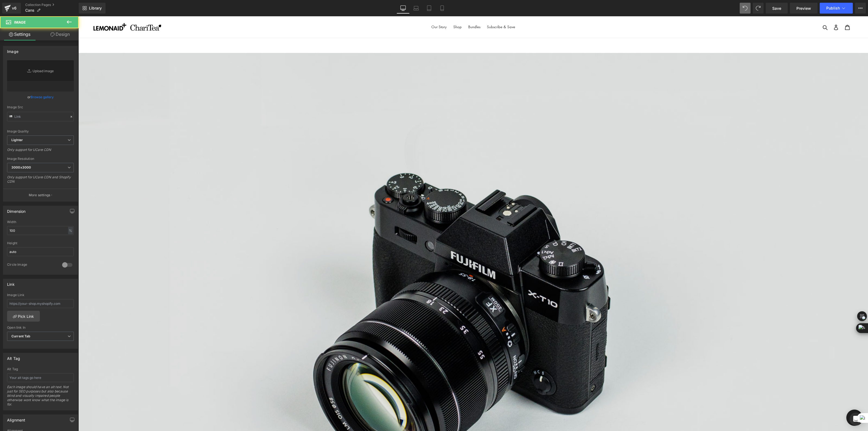 Image resolution: width=868 pixels, height=431 pixels. I want to click on div: Only support for UCare CDN, so click(40, 152).